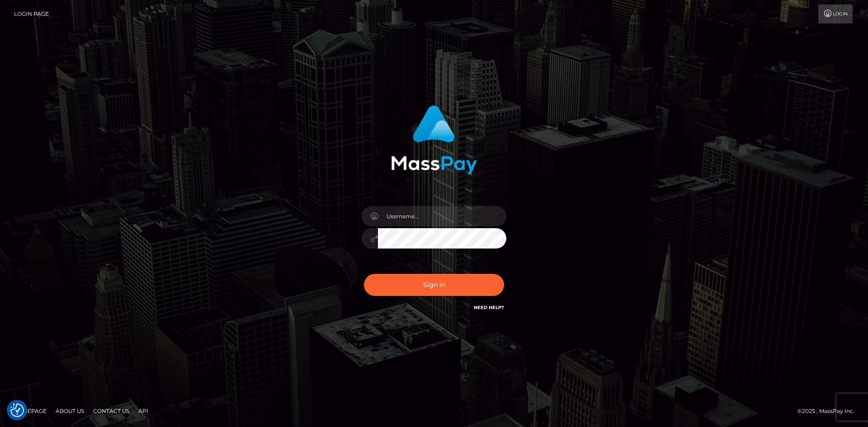  What do you see at coordinates (836, 14) in the screenshot?
I see `a: Login` at bounding box center [836, 14].